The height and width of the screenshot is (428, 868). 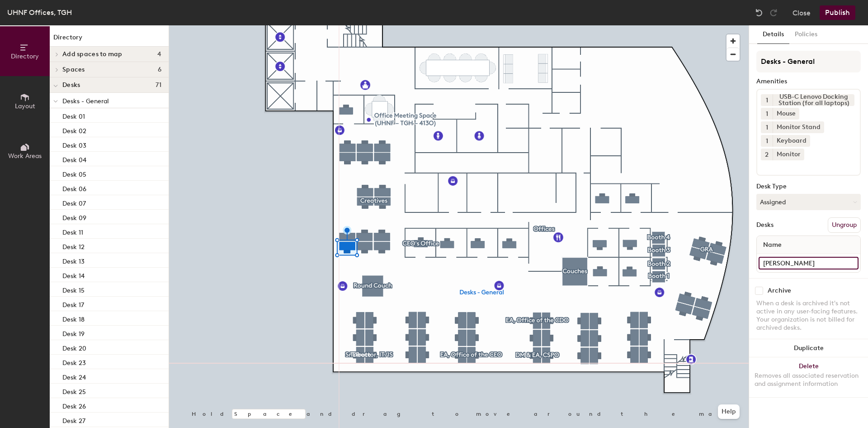 What do you see at coordinates (765, 225) in the screenshot?
I see `div: Desks` at bounding box center [765, 225].